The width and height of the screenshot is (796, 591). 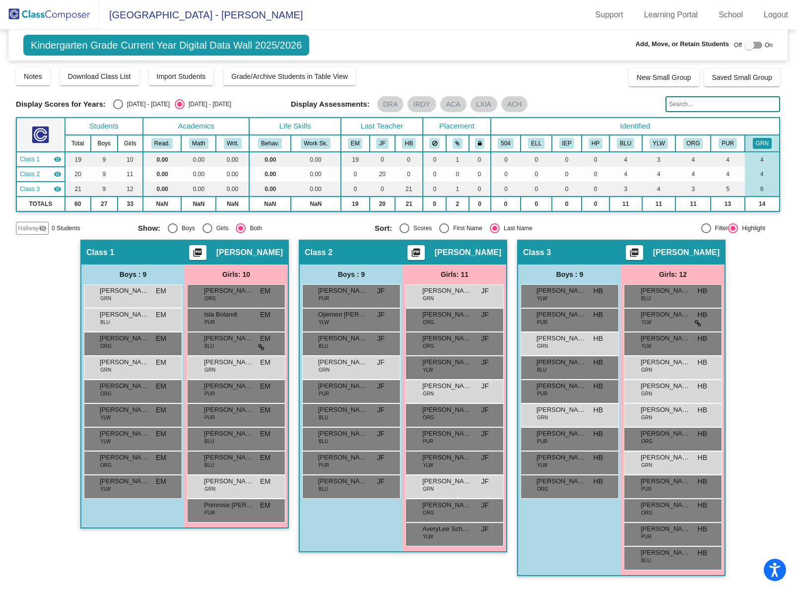 What do you see at coordinates (383, 174) in the screenshot?
I see `td: 20` at bounding box center [383, 174].